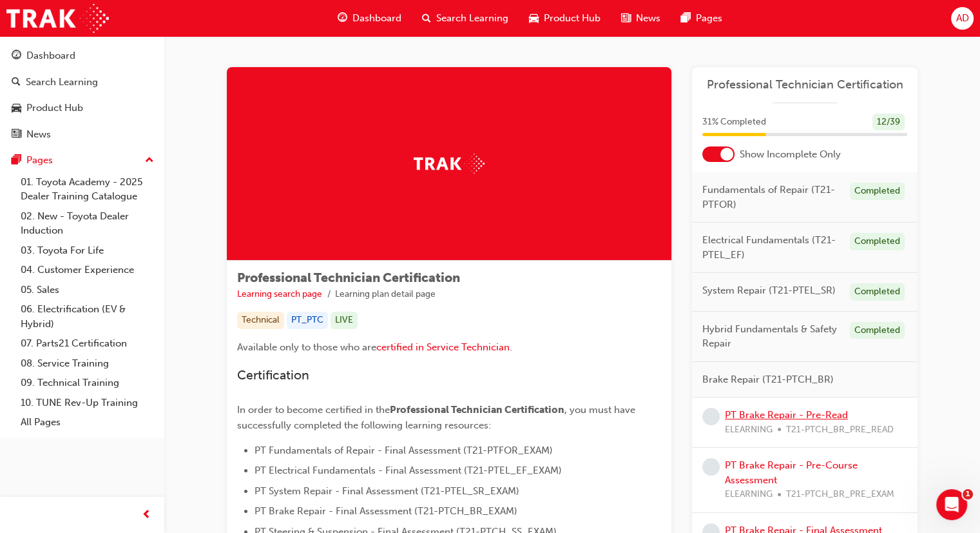  I want to click on div: Technical, so click(260, 320).